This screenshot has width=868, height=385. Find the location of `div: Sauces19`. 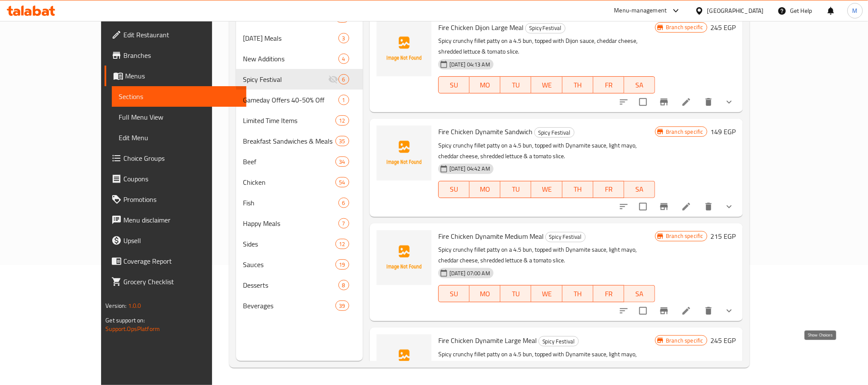

div: Sauces19 is located at coordinates (300, 264).